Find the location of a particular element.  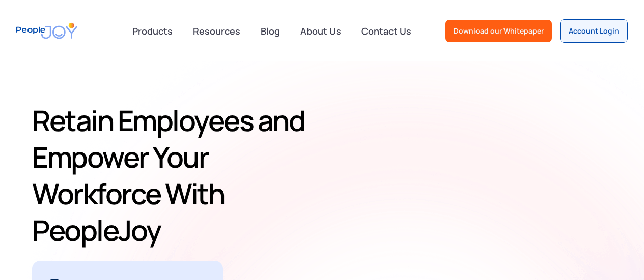

div: Account Login is located at coordinates (593, 31).